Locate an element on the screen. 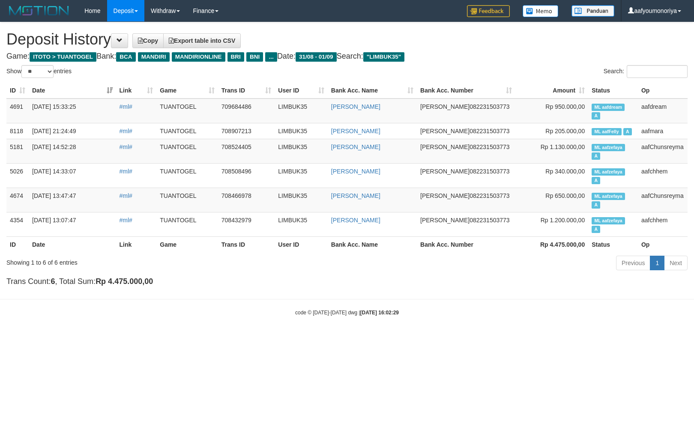 Image resolution: width=694 pixels, height=433 pixels. span: BRI is located at coordinates (236, 57).